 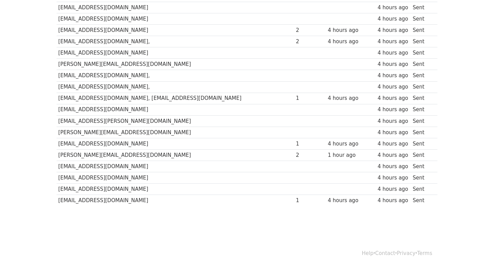 I want to click on a: Privacy, so click(x=406, y=253).